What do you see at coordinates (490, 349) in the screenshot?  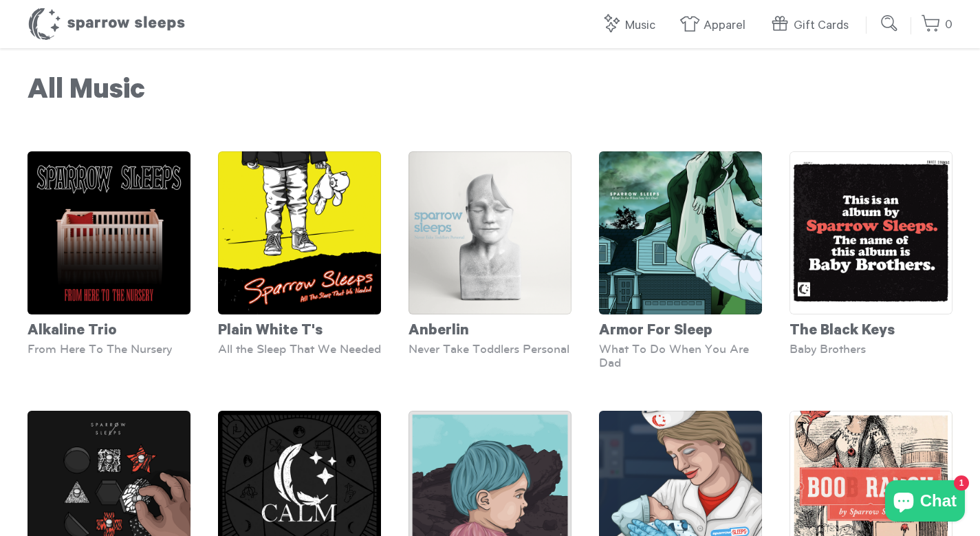 I see `div: Never Take Toddlers Personal` at bounding box center [490, 349].